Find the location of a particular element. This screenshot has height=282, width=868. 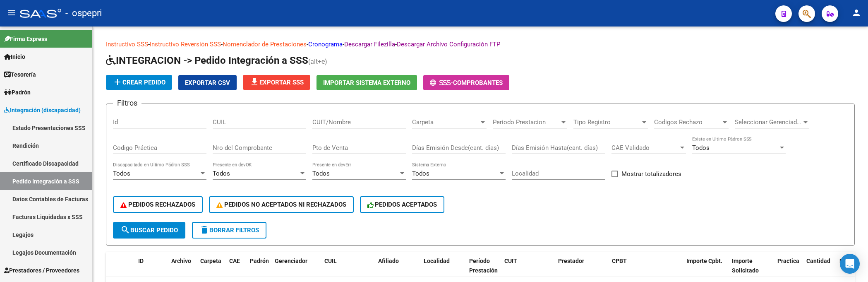

mat-icon: add is located at coordinates (117, 82).